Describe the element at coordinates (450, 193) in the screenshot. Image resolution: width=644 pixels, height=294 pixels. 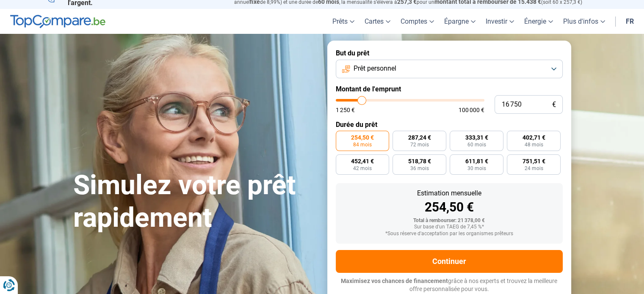
I see `div: Estimation mensuelle` at that location.